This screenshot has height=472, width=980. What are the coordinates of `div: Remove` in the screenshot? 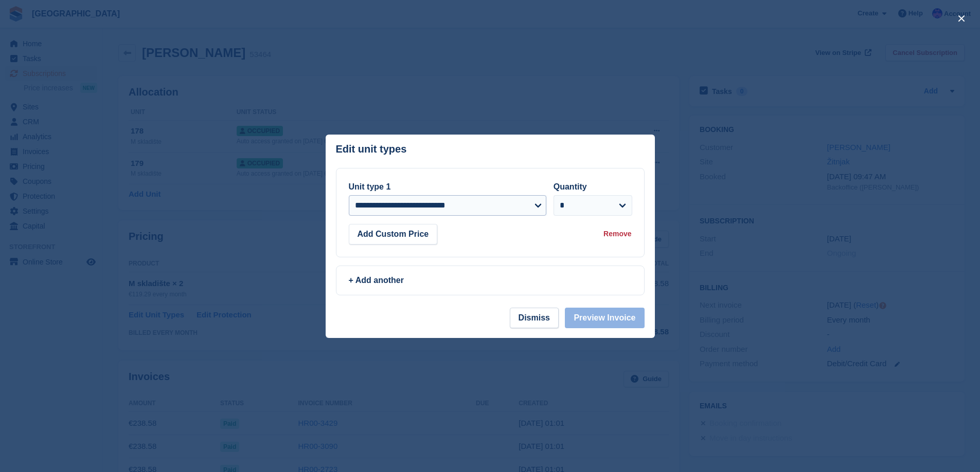 It's located at (617, 234).